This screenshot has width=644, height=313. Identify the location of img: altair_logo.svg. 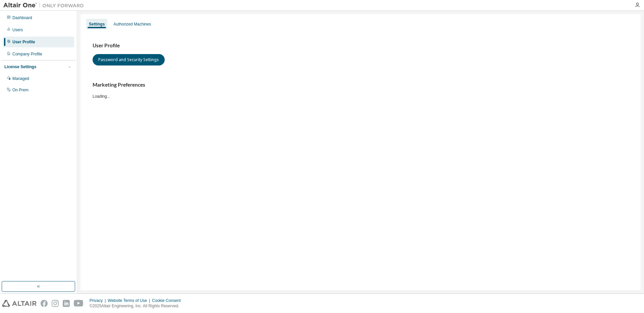
(19, 303).